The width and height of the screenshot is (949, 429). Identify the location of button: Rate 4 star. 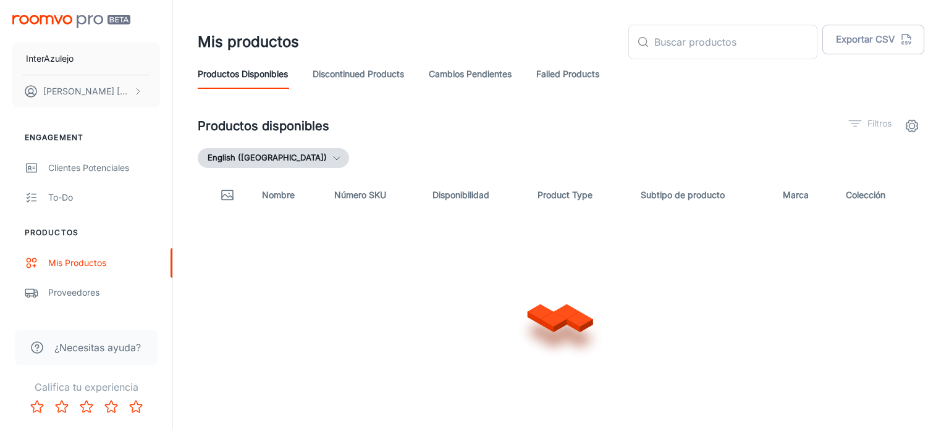
(111, 407).